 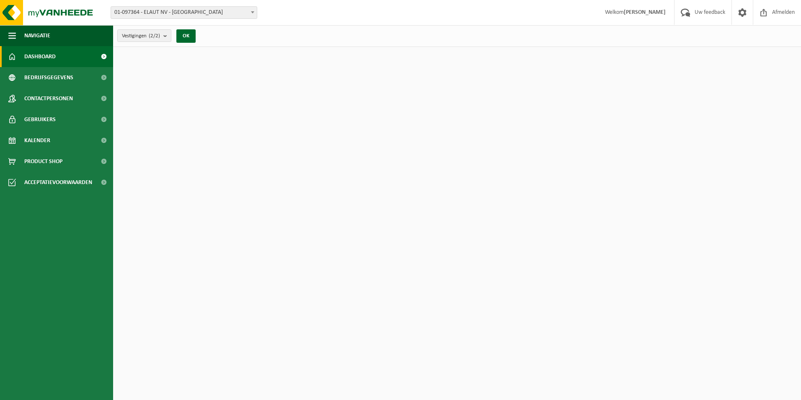 What do you see at coordinates (58, 182) in the screenshot?
I see `span: Acceptatievoorwaarden` at bounding box center [58, 182].